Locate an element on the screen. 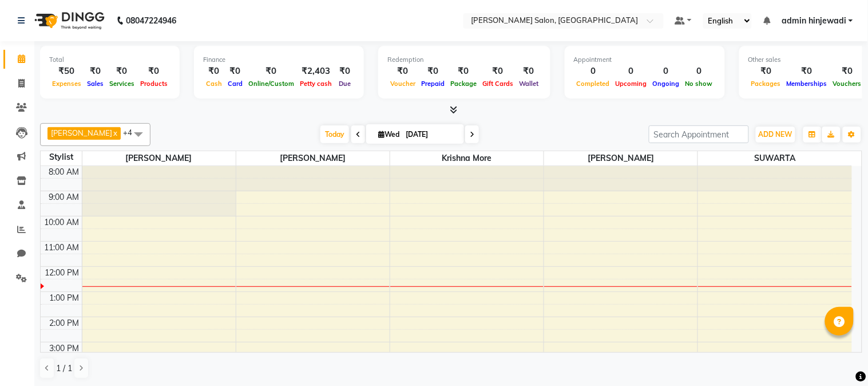 This screenshot has height=386, width=868. div: 12:00 PM is located at coordinates (63, 272).